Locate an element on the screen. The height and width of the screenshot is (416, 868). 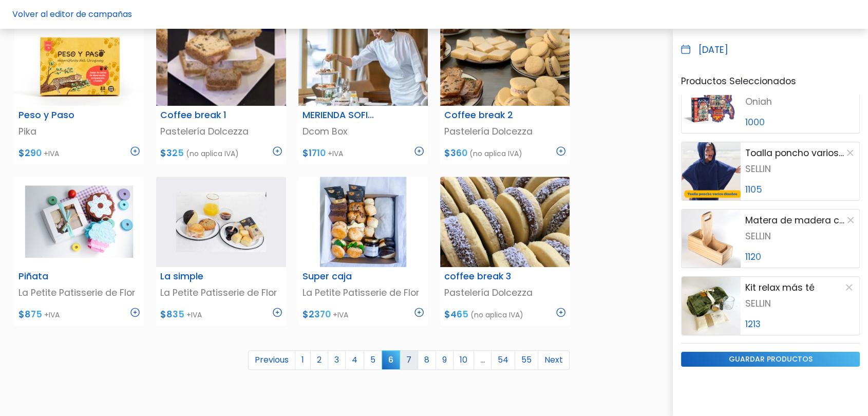
a: Coffee break 1 Pastelería Dolcezza $325 (no aplica IVA) is located at coordinates (221, 90).